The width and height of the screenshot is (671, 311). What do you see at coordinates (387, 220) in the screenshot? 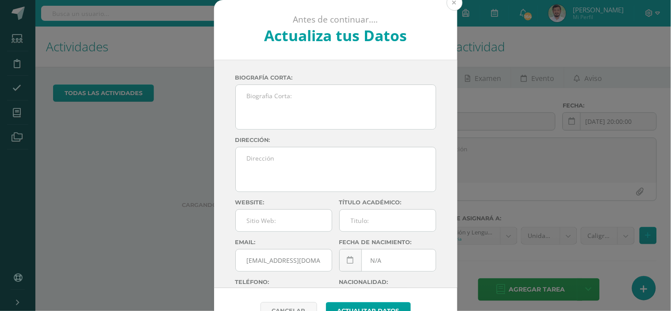
I see `input: Titulo:` at bounding box center [387, 220].